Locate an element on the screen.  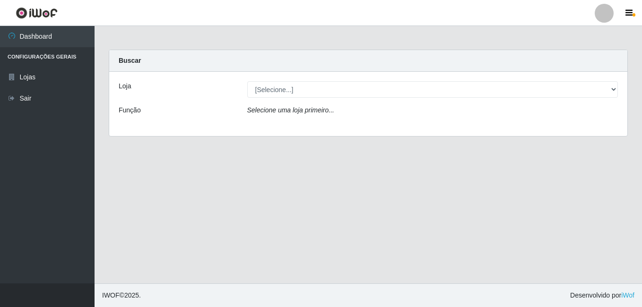
i: Selecione uma loja primeiro... is located at coordinates (291, 110).